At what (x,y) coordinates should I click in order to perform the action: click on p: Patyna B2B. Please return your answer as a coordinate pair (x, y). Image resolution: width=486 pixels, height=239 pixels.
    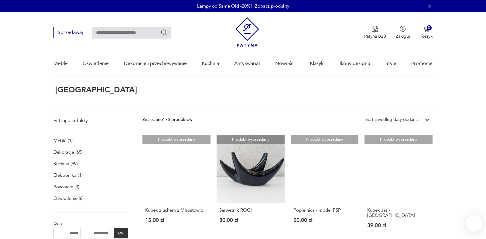
    Looking at the image, I should click on (375, 36).